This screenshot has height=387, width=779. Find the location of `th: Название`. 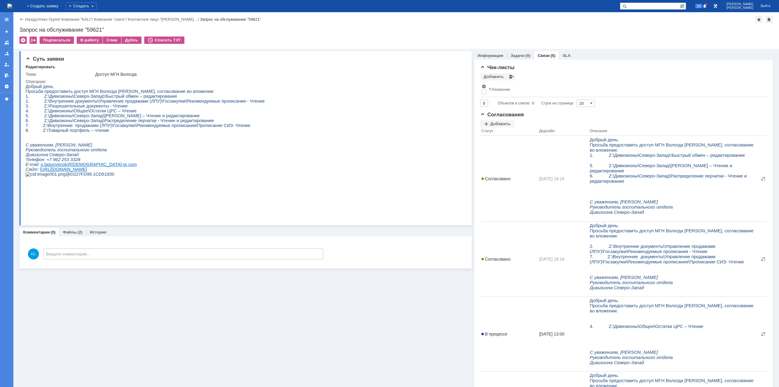

th: Название is located at coordinates (626, 90).